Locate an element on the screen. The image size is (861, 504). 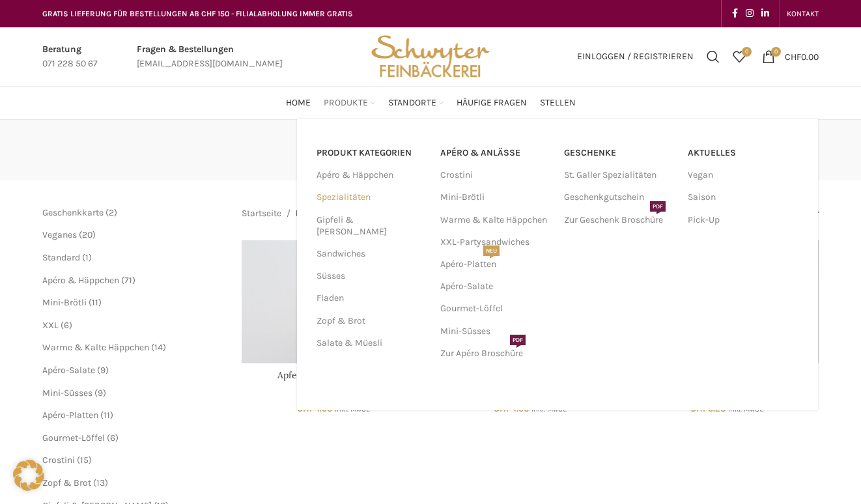
span: Zopf & Brot is located at coordinates (66, 482).